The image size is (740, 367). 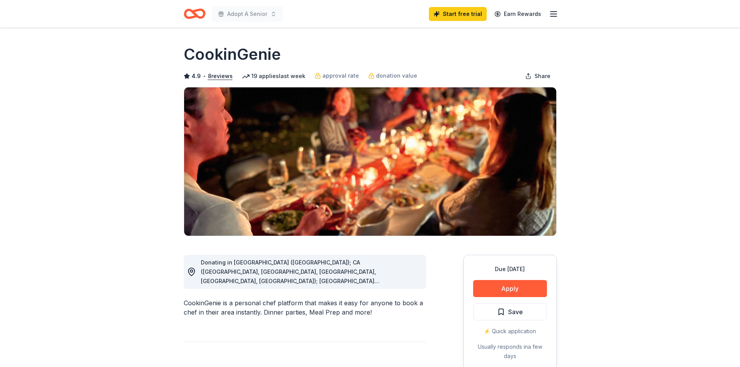 What do you see at coordinates (232, 54) in the screenshot?
I see `h1: CookinGenie` at bounding box center [232, 54].